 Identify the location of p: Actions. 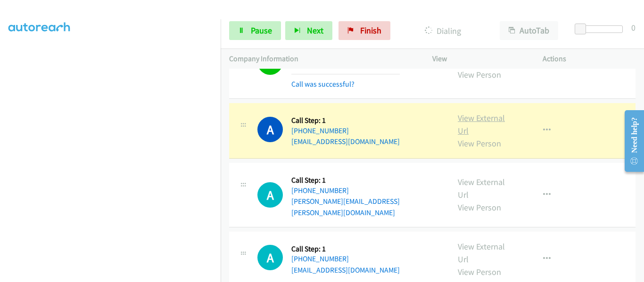
(589, 59).